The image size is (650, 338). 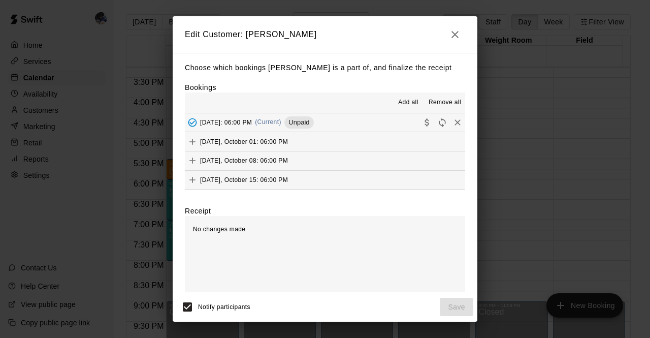 I want to click on span: No changes made, so click(x=219, y=229).